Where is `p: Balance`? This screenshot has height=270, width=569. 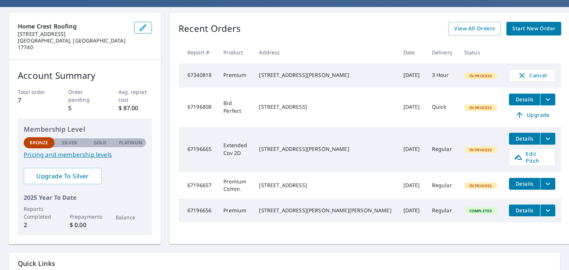
p: Balance is located at coordinates (131, 217).